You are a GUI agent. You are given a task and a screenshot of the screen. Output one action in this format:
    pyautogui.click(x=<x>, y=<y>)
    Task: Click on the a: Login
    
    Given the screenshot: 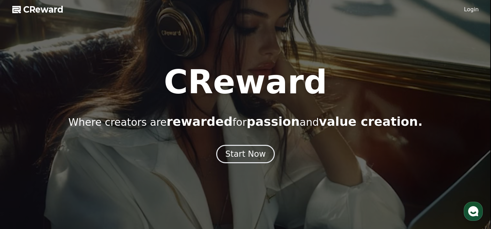 What is the action you would take?
    pyautogui.click(x=471, y=10)
    